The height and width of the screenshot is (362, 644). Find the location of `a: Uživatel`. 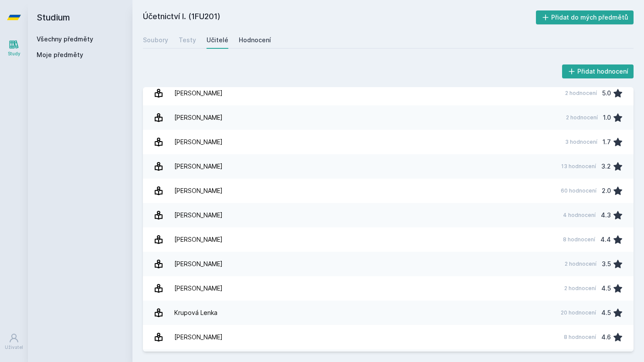

a: Uživatel is located at coordinates (14, 342).